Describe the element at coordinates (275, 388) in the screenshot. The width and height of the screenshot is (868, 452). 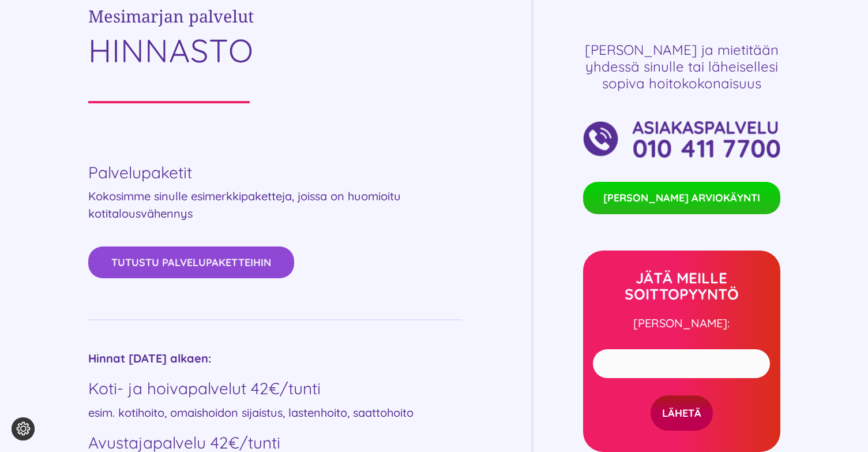
I see `h4: Koti- ja hoivapalvelut 42€/tunti` at that location.